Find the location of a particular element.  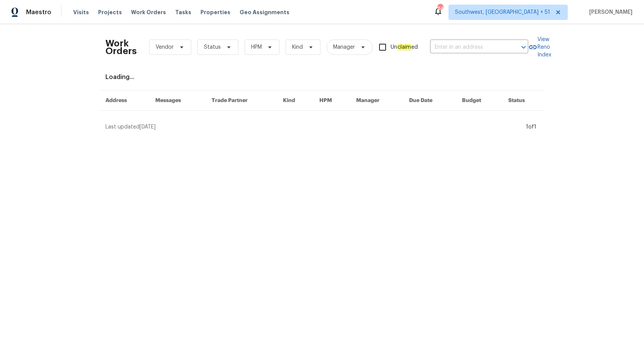

span: Projects is located at coordinates (110, 12).